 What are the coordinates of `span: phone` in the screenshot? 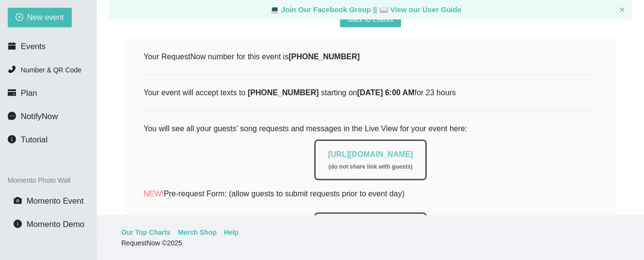 It's located at (11, 69).